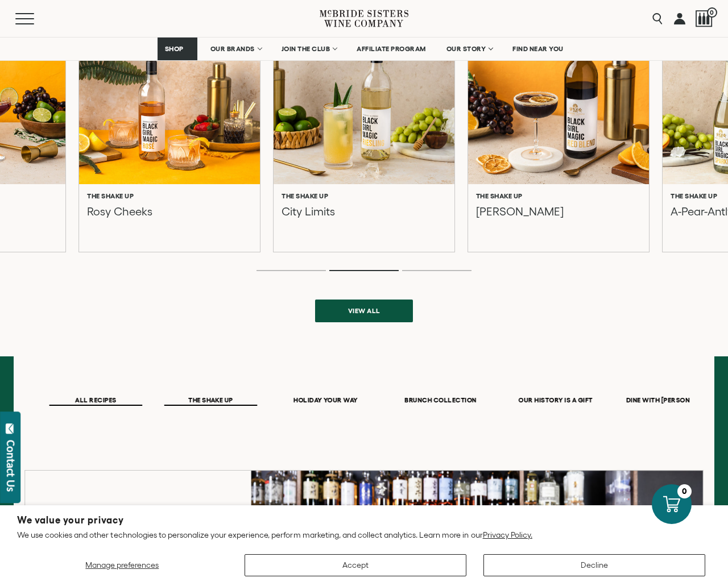  What do you see at coordinates (119, 218) in the screenshot?
I see `p: Rosy Cheeks` at bounding box center [119, 218].